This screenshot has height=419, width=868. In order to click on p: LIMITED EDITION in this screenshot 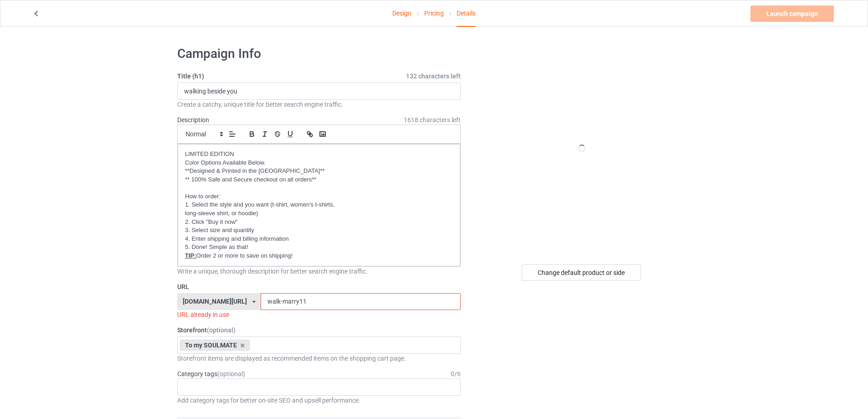, I will do `click(319, 154)`.